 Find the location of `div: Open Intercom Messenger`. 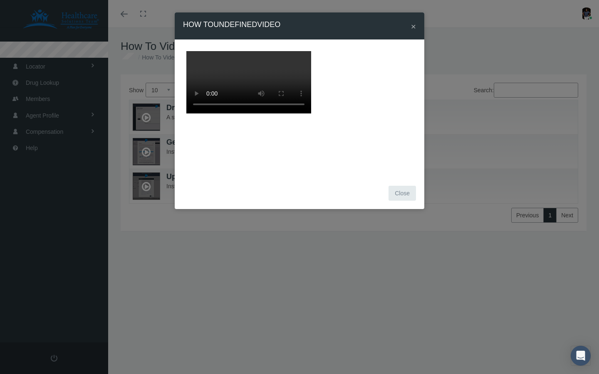

div: Open Intercom Messenger is located at coordinates (581, 356).